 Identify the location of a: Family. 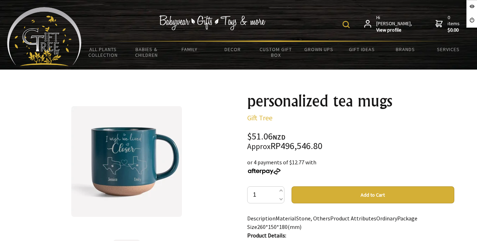
(189, 49).